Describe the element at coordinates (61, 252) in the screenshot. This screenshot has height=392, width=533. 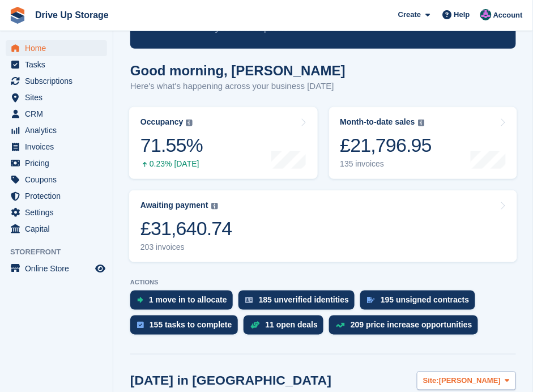
I see `span: Storefront` at that location.